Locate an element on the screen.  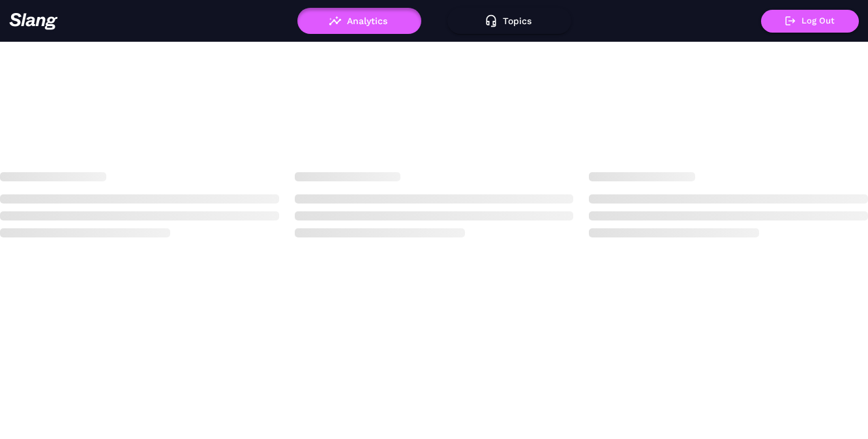
button: Log Out is located at coordinates (810, 21).